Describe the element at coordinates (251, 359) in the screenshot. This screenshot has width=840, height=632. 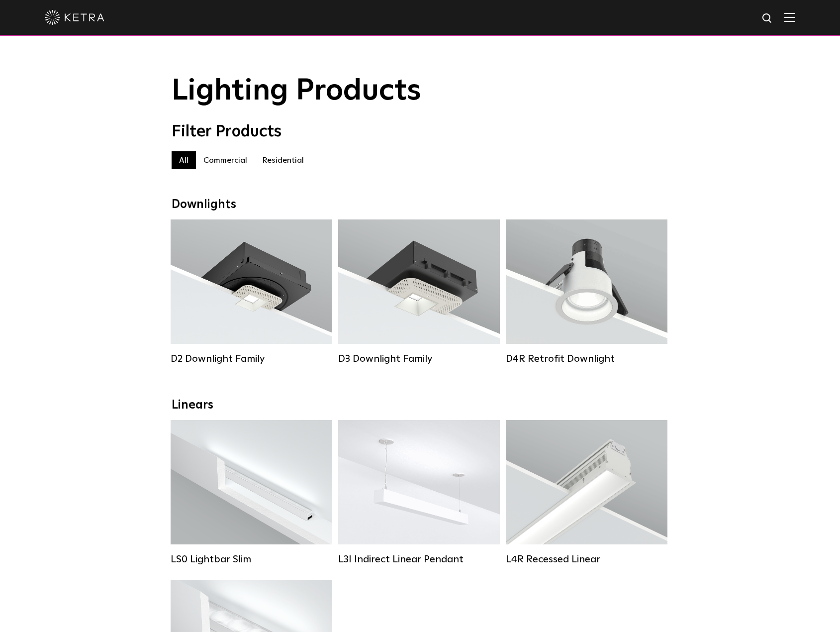
I see `div: D2 Downlight Family` at that location.